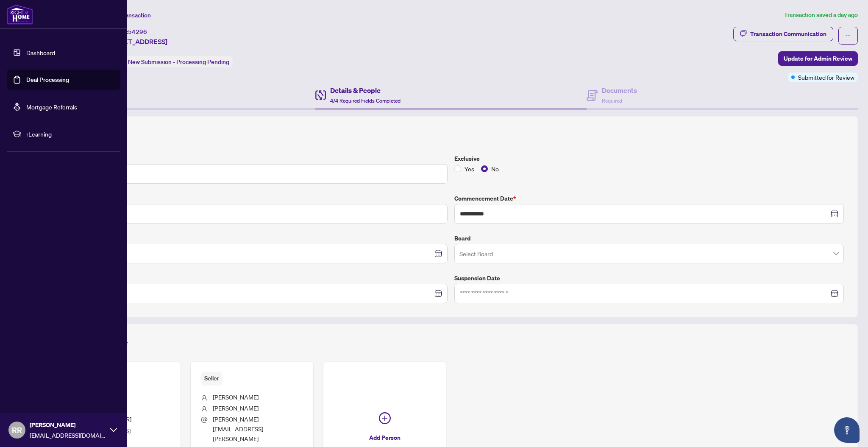  What do you see at coordinates (253, 159) in the screenshot?
I see `label: Listing Price` at bounding box center [253, 159].